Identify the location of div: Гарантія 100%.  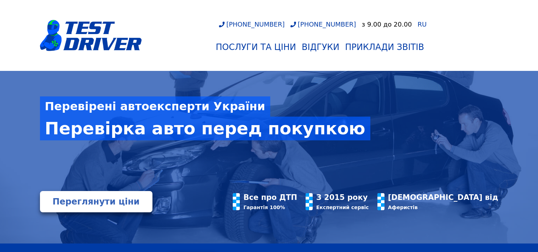
(270, 207).